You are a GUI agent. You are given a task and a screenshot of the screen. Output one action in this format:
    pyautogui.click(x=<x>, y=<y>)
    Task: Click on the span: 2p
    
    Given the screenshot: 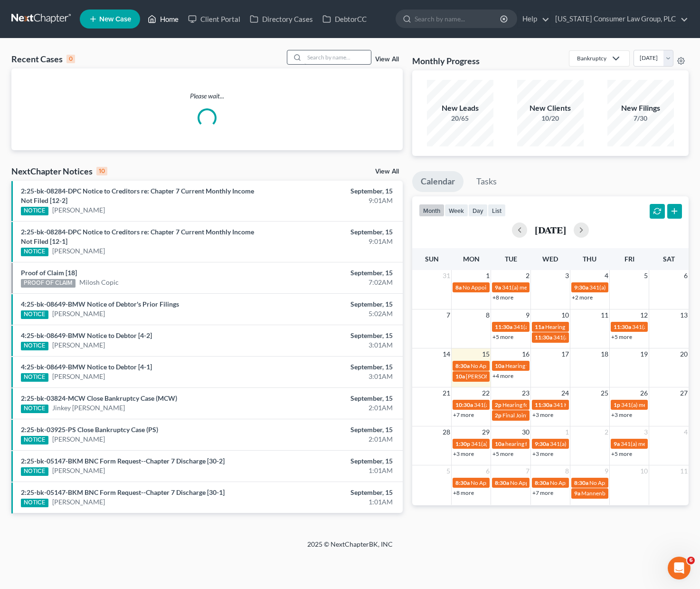 What is the action you would take?
    pyautogui.click(x=498, y=404)
    